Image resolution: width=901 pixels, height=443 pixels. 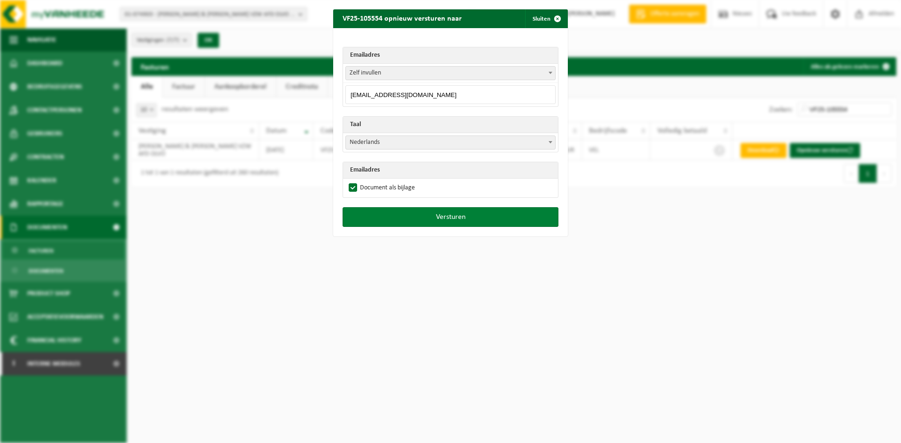 What do you see at coordinates (450, 217) in the screenshot?
I see `button: Versturen` at bounding box center [450, 217].